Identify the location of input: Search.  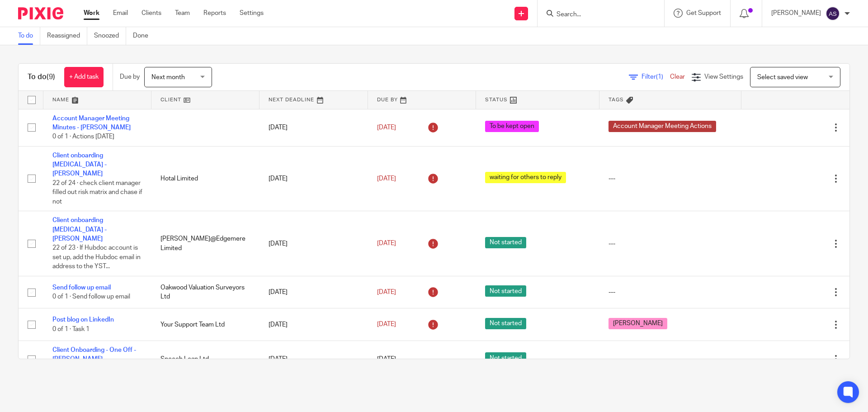
(596, 15).